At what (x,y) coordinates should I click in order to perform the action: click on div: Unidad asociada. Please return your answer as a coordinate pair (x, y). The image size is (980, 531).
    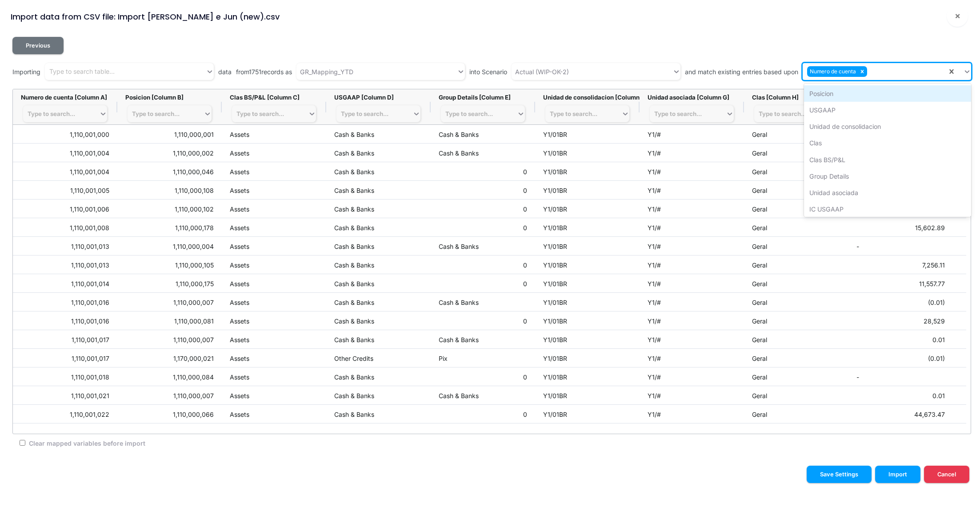
    Looking at the image, I should click on (887, 192).